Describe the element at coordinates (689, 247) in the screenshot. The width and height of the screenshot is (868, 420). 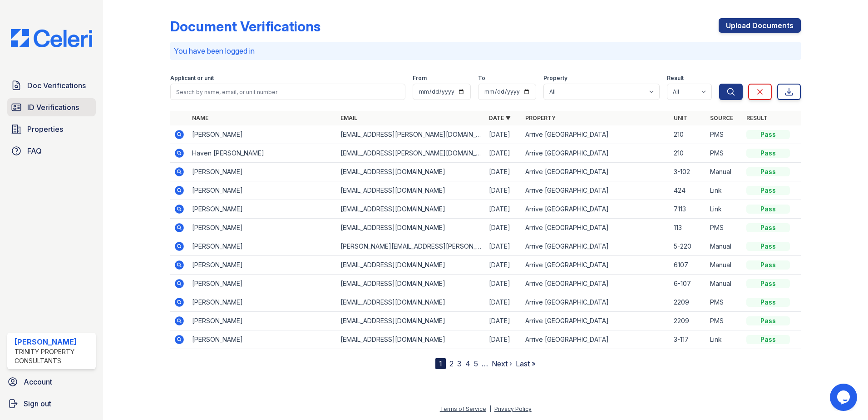
I see `td: 5-220` at that location.